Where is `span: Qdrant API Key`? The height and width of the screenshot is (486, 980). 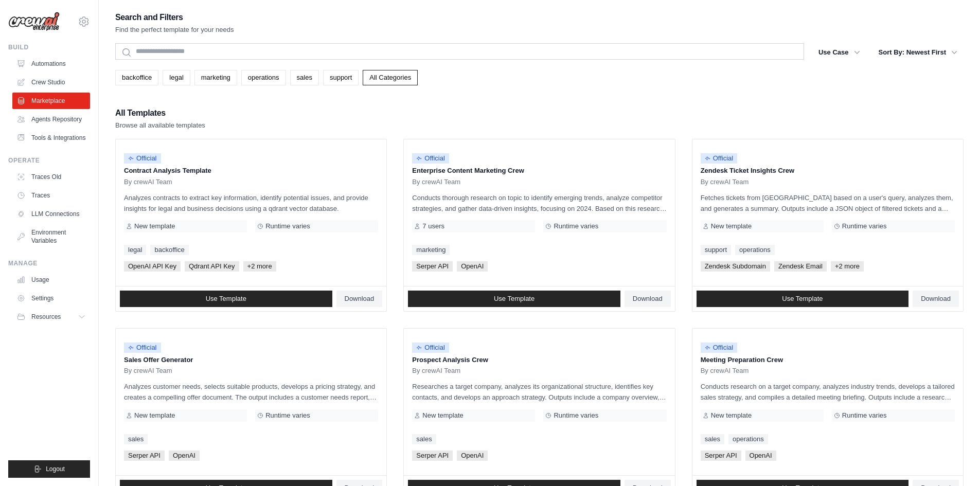 span: Qdrant API Key is located at coordinates (212, 267).